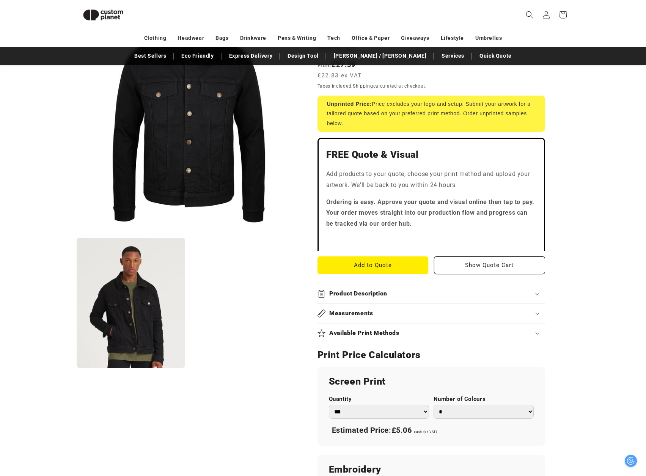 The image size is (646, 476). I want to click on div: Estimated Price:, so click(431, 430).